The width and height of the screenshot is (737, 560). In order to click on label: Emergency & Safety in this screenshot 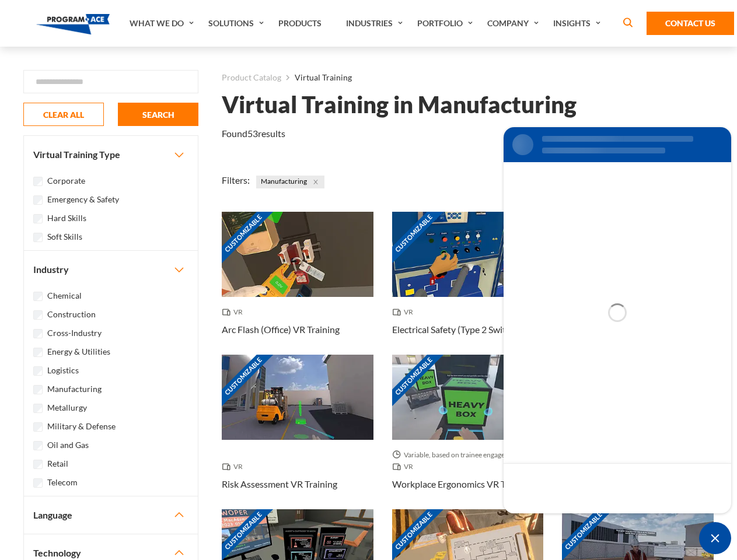, I will do `click(83, 199)`.